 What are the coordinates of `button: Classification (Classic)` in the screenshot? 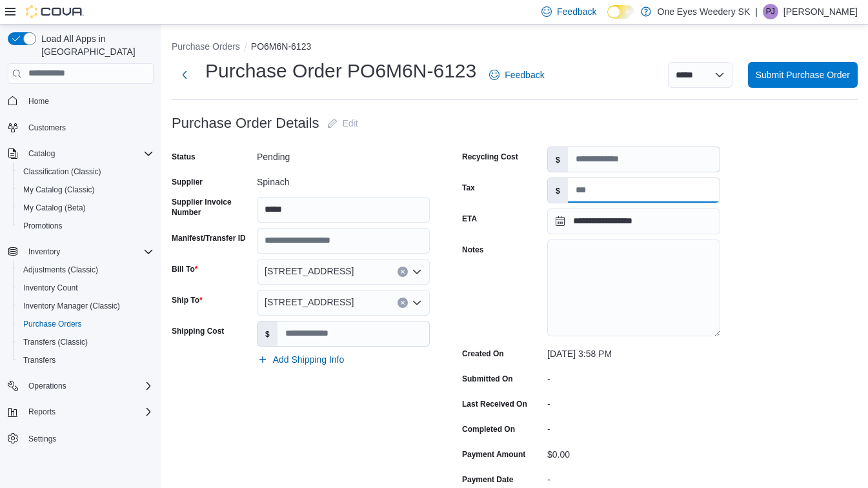 It's located at (86, 172).